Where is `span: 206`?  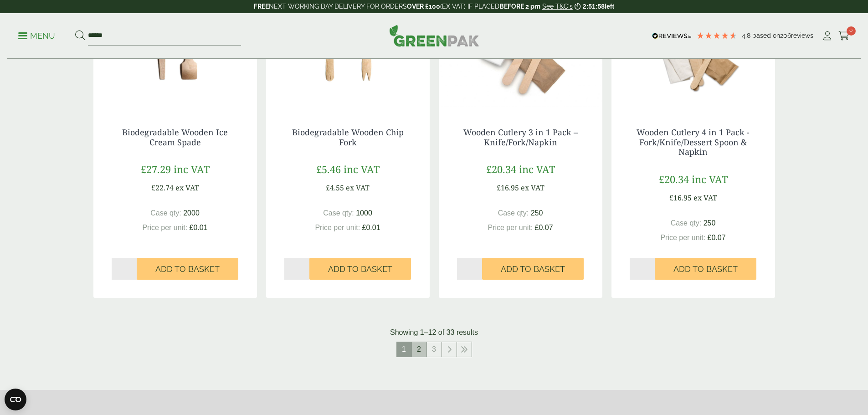 span: 206 is located at coordinates (786, 36).